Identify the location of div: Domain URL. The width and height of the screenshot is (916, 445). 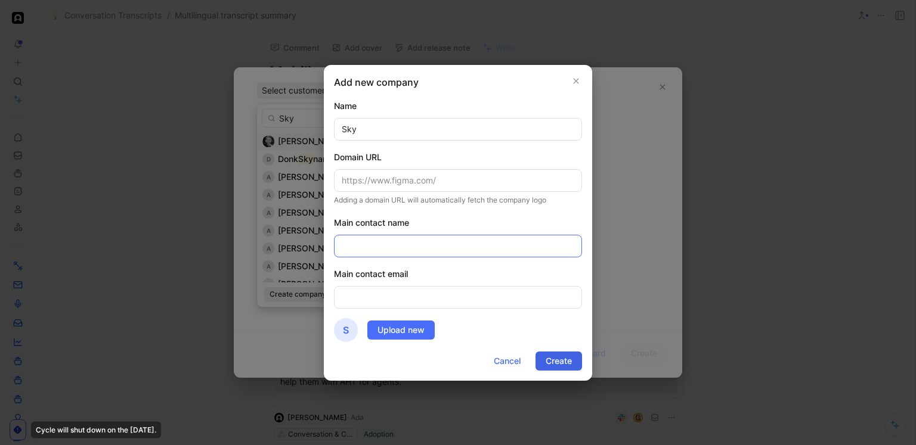
(458, 157).